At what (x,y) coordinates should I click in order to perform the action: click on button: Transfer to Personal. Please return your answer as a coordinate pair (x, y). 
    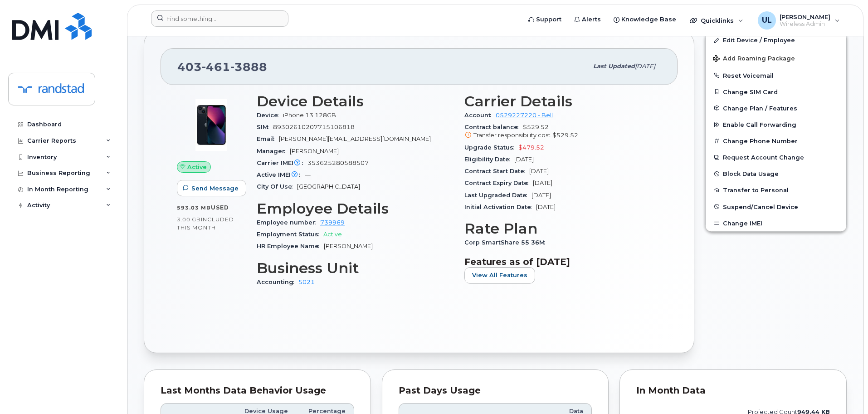
    Looking at the image, I should click on (776, 190).